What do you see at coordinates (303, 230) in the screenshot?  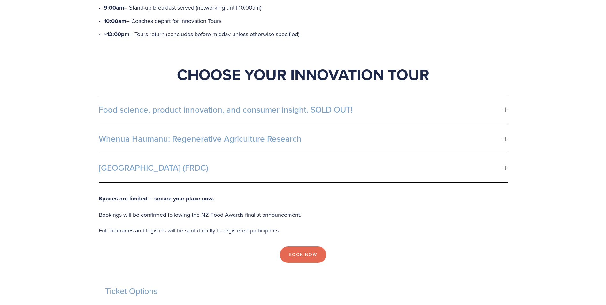 I see `p: Full itineraries and logistics will be sent directly to registered participants.` at bounding box center [303, 230].